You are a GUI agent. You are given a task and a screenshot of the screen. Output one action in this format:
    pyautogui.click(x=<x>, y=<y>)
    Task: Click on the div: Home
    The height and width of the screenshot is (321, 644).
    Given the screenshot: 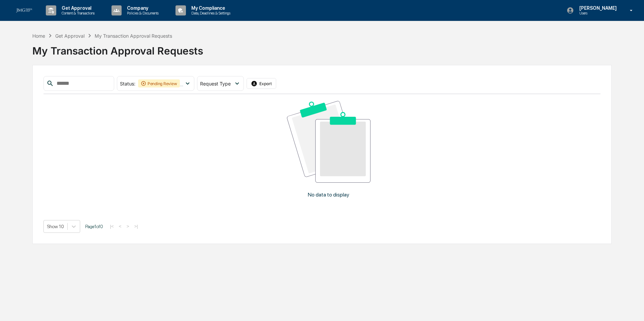 What is the action you would take?
    pyautogui.click(x=38, y=36)
    